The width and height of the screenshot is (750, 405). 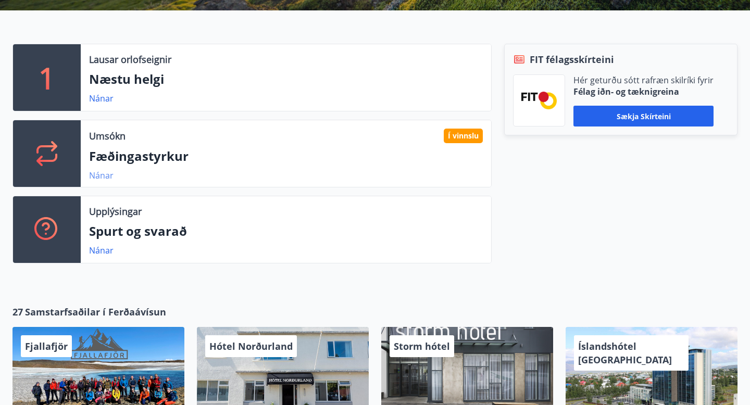 What do you see at coordinates (286, 156) in the screenshot?
I see `p: Fæðingastyrkur` at bounding box center [286, 156].